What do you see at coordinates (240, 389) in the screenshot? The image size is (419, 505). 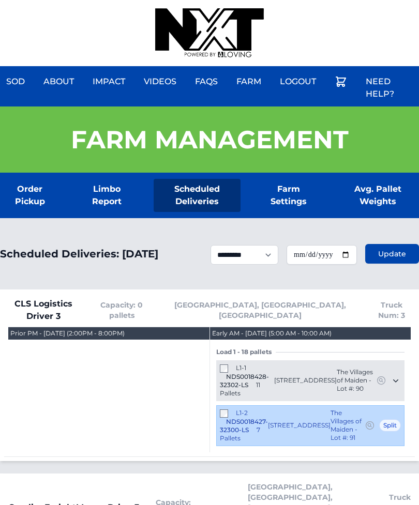 I see `span: 11 Pallets` at bounding box center [240, 389].